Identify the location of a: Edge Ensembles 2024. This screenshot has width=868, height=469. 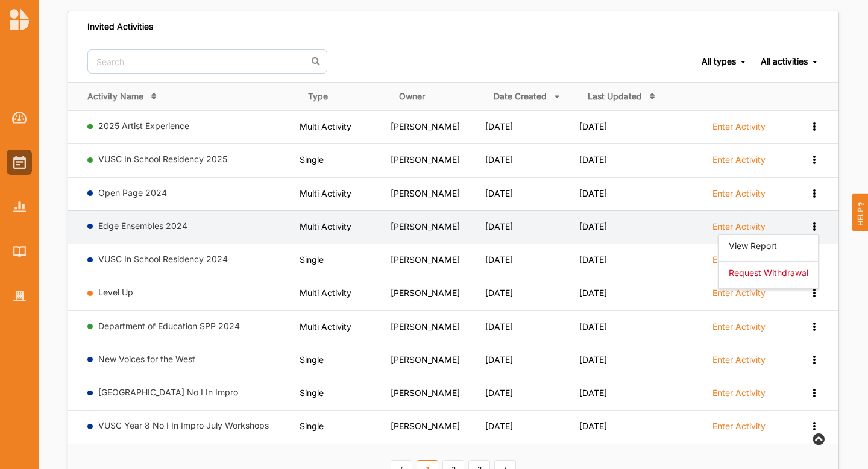
(143, 225).